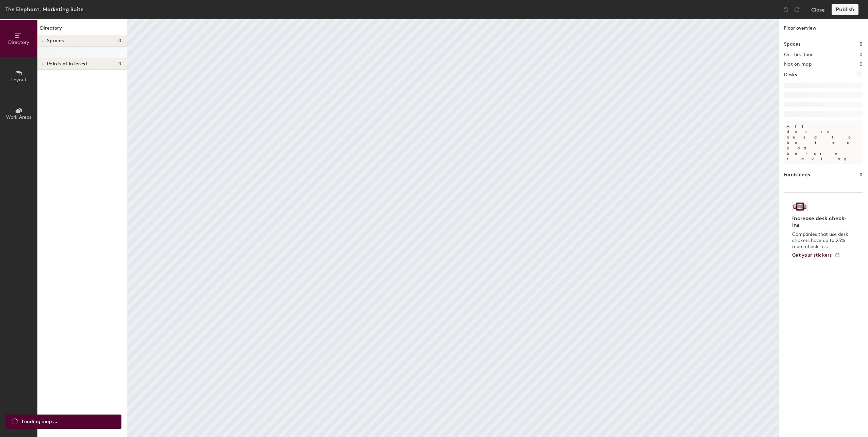  I want to click on h1: Directory, so click(82, 30).